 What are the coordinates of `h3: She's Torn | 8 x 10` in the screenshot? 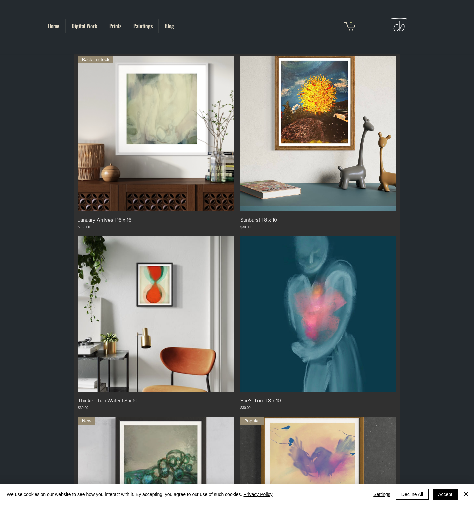 It's located at (261, 401).